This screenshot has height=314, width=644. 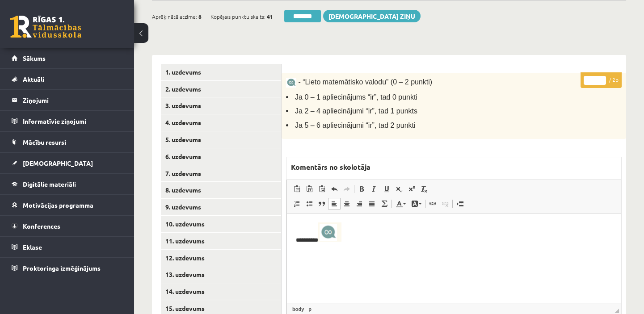 What do you see at coordinates (445, 204) in the screenshot?
I see `a: Atsaistīt` at bounding box center [445, 204].